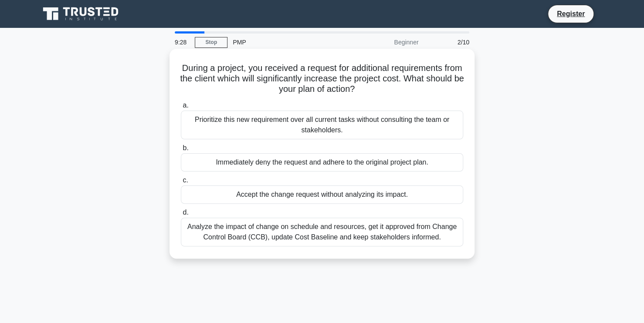 This screenshot has width=644, height=323. Describe the element at coordinates (287, 42) in the screenshot. I see `div: PMP` at that location.